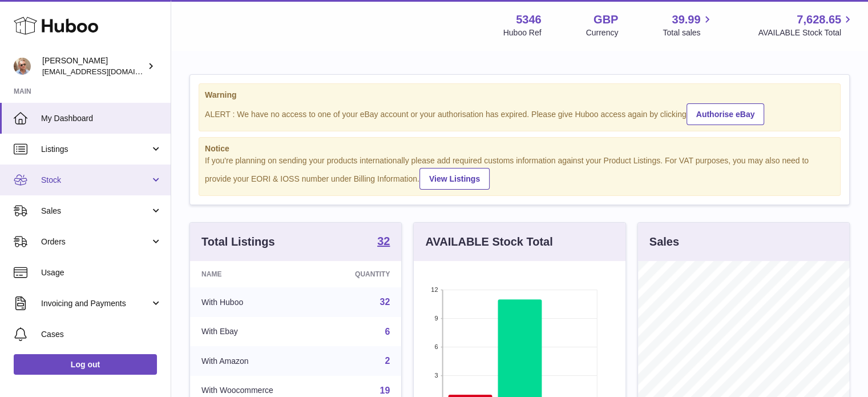 The height and width of the screenshot is (397, 868). What do you see at coordinates (238, 242) in the screenshot?
I see `h3: Total Listings` at bounding box center [238, 242].